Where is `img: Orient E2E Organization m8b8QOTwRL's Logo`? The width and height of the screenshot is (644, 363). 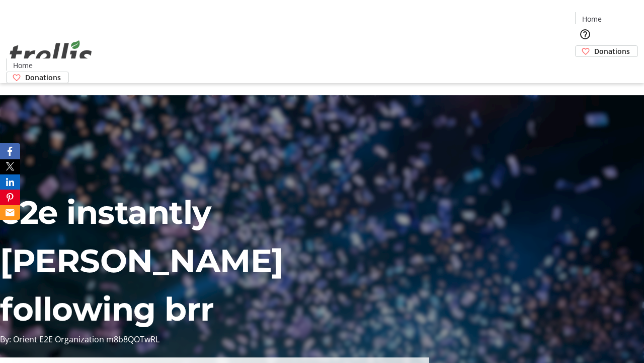
img: Orient E2E Organization m8b8QOTwRL's Logo is located at coordinates (51, 54).